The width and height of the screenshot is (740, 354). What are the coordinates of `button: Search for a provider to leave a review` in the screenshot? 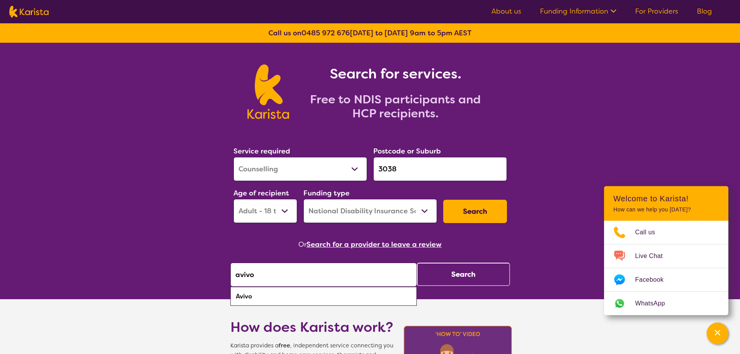 It's located at (374, 244).